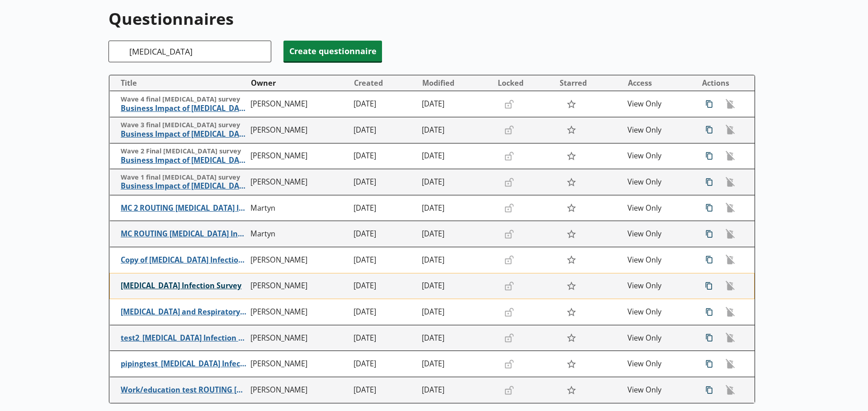  What do you see at coordinates (384, 83) in the screenshot?
I see `button: Created` at bounding box center [384, 83].